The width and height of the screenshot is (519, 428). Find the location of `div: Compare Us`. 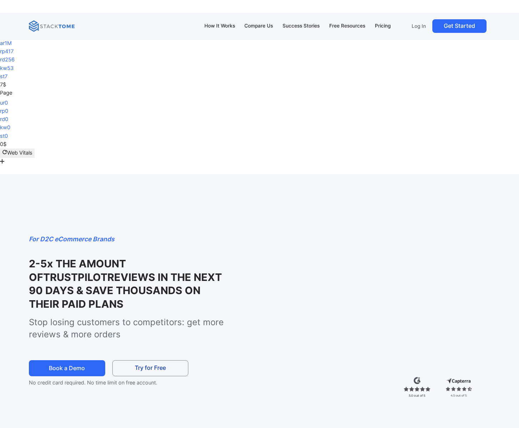

div: Compare Us is located at coordinates (259, 26).